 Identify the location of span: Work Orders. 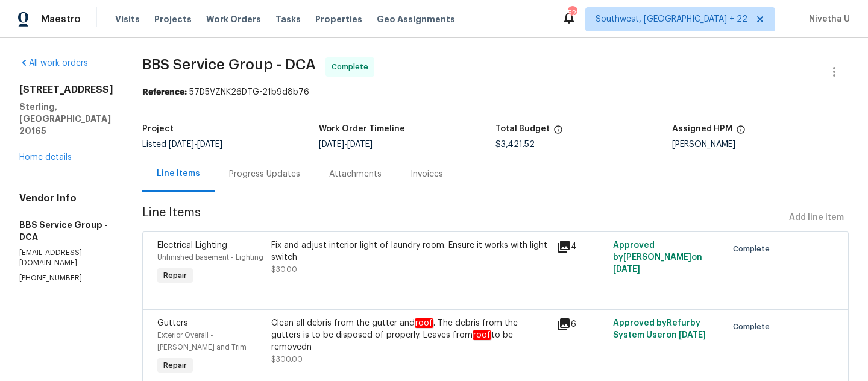
(233, 19).